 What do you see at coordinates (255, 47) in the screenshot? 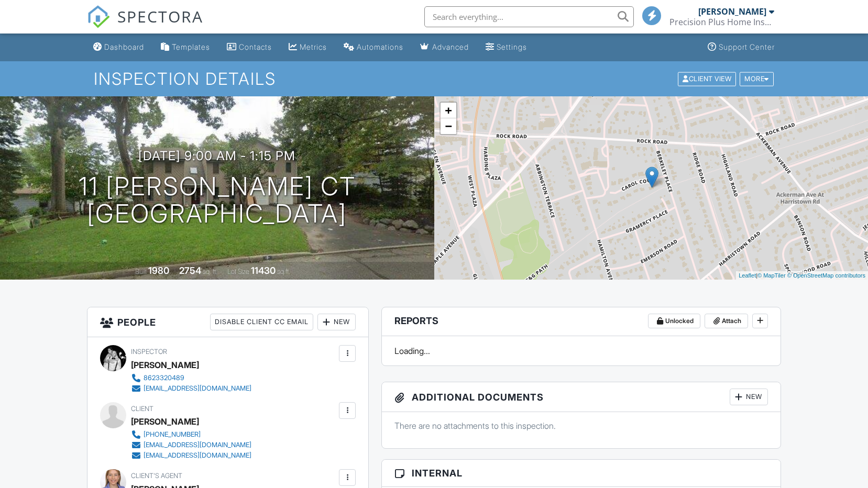
I see `div: Contacts` at bounding box center [255, 47].